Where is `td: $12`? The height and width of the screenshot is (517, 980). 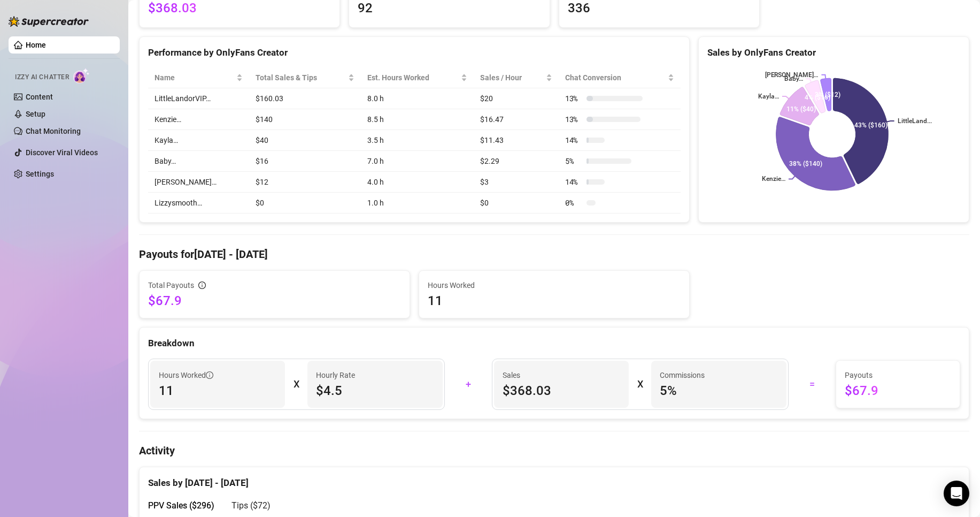 td: $12 is located at coordinates (305, 182).